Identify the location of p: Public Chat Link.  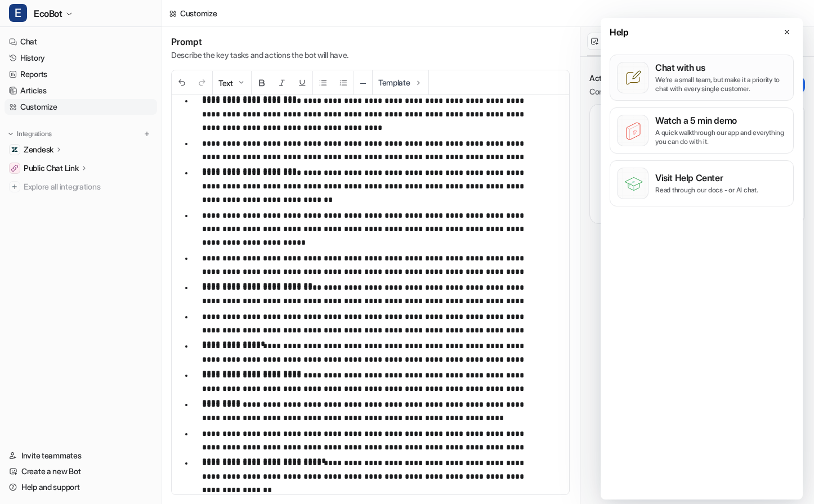
(51, 168).